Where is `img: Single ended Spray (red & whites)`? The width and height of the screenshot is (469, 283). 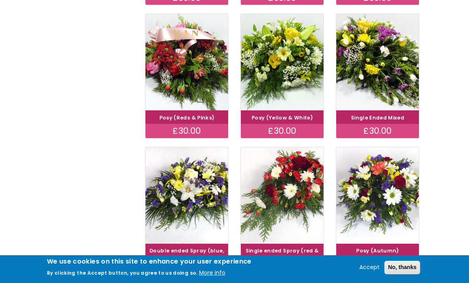
img: Single ended Spray (red & whites) is located at coordinates (282, 195).